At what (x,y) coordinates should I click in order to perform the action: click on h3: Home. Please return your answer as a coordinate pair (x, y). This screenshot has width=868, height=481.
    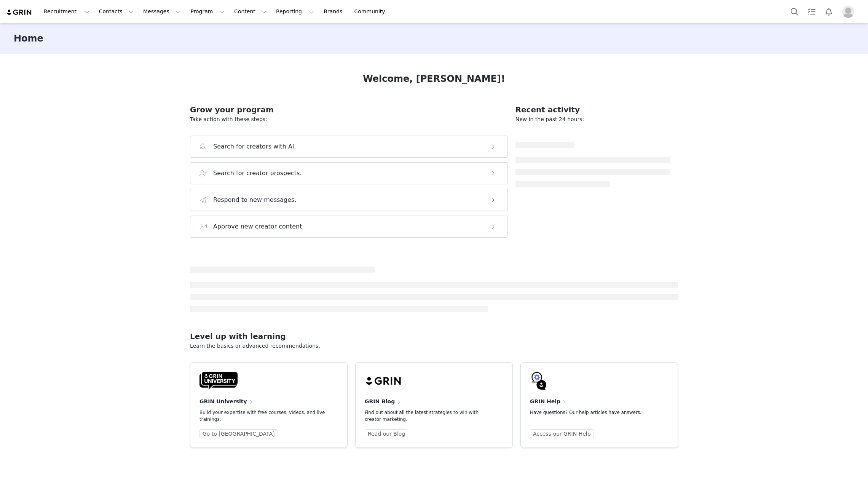
    Looking at the image, I should click on (28, 38).